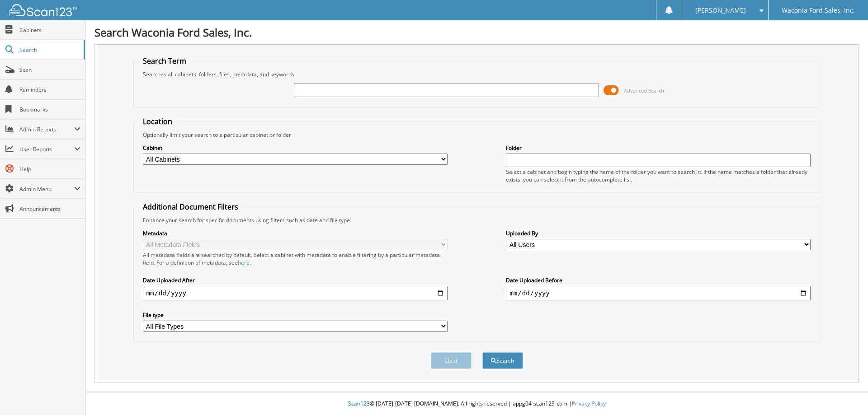 The width and height of the screenshot is (868, 415). Describe the element at coordinates (295, 293) in the screenshot. I see `input: start` at that location.